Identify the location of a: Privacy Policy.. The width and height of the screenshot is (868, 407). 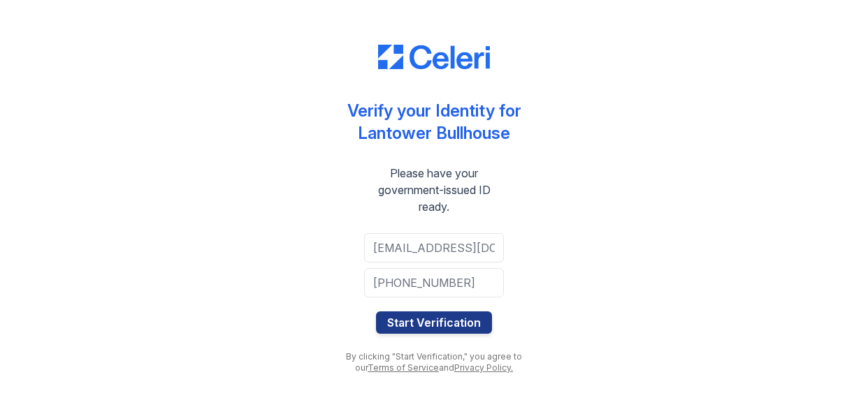
(484, 368).